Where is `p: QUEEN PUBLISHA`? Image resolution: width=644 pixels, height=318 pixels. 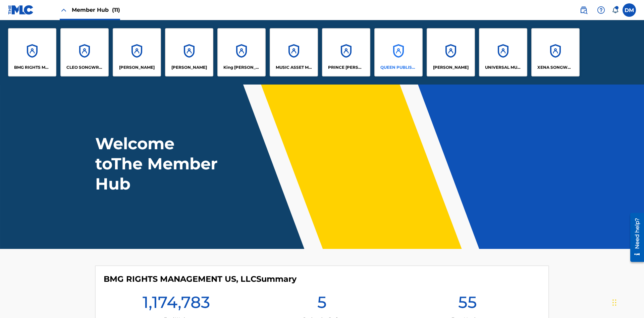 p: QUEEN PUBLISHA is located at coordinates (398, 68).